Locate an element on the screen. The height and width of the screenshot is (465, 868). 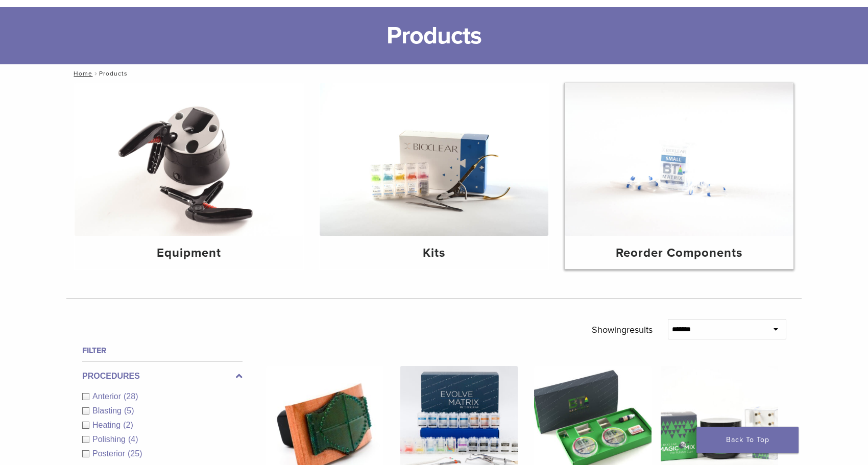
h4: Filter is located at coordinates (163, 351).